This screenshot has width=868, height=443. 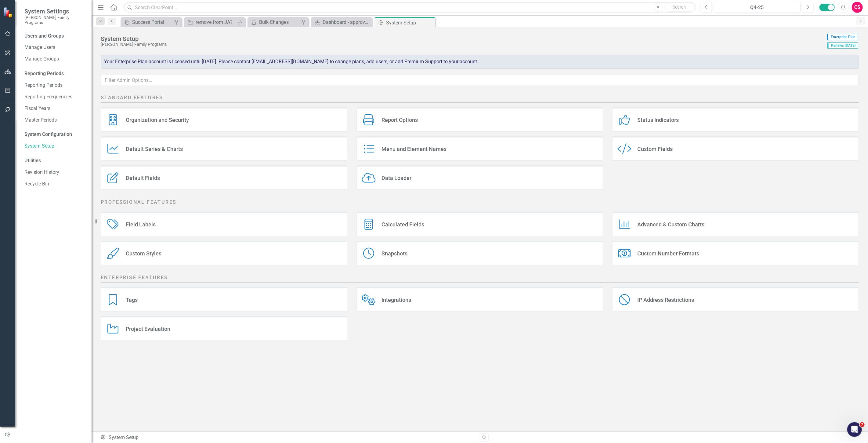 What do you see at coordinates (480, 98) in the screenshot?
I see `h2: Standard Features` at bounding box center [480, 98].